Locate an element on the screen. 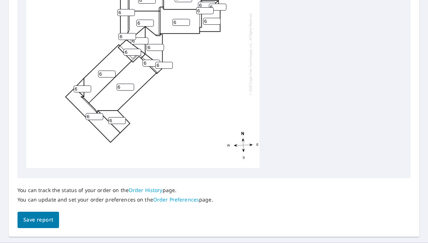  a: Order History is located at coordinates (145, 190).